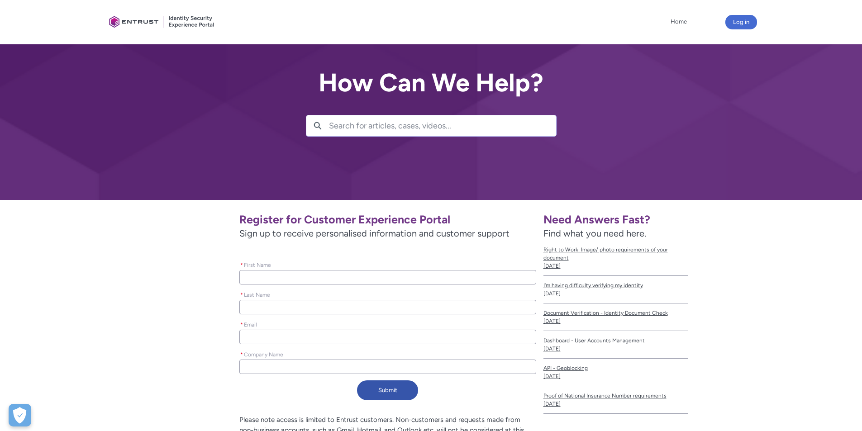 This screenshot has height=431, width=862. I want to click on label: Last Name, so click(256, 294).